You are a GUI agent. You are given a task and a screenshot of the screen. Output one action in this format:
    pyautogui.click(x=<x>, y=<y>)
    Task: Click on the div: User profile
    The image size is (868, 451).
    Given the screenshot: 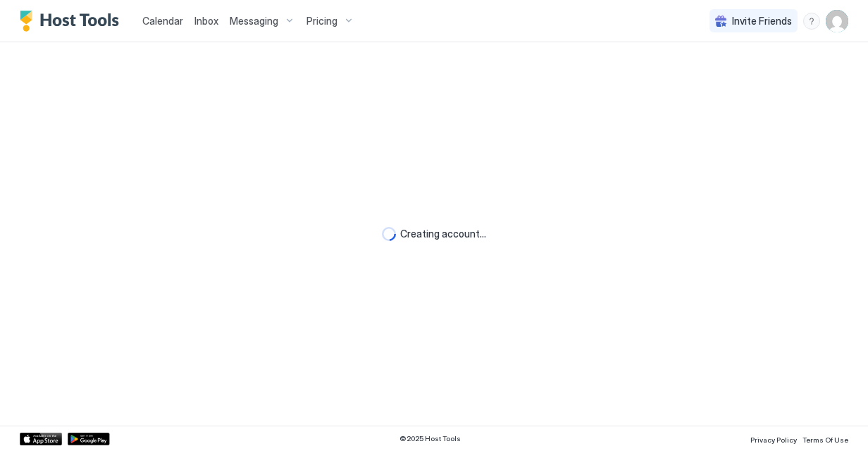 What is the action you would take?
    pyautogui.click(x=837, y=21)
    